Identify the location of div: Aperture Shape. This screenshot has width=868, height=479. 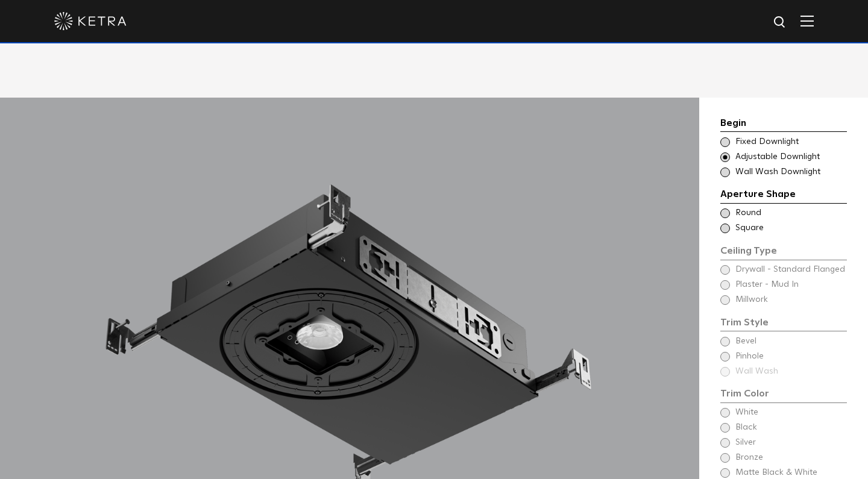
(784, 195).